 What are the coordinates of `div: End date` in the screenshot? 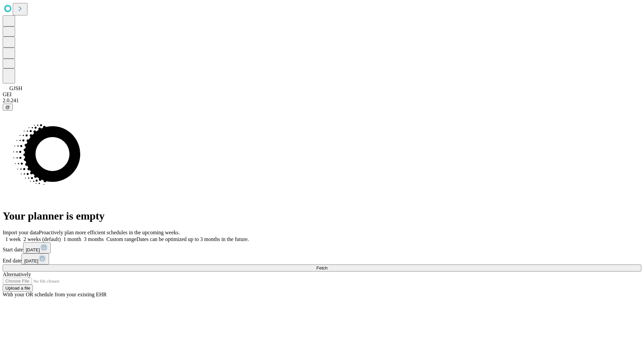 It's located at (322, 259).